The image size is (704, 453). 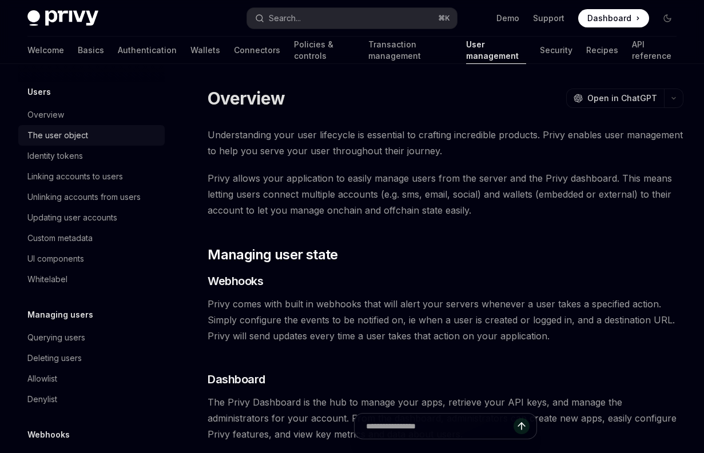 I want to click on div: Custom metadata, so click(x=60, y=238).